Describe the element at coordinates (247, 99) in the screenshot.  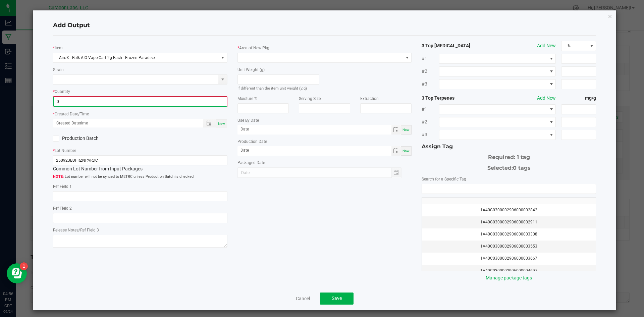
I see `label: Moisture %` at that location.